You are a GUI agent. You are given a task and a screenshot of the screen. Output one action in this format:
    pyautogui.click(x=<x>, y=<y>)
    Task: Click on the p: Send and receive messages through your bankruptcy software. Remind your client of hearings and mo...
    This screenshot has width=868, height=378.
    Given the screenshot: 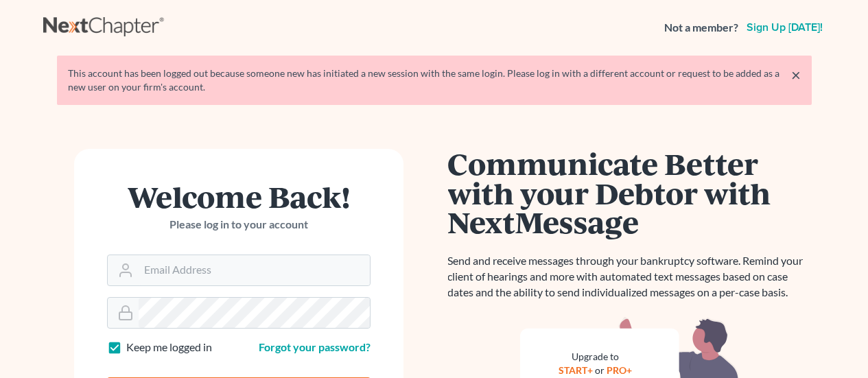 What is the action you would take?
    pyautogui.click(x=630, y=277)
    